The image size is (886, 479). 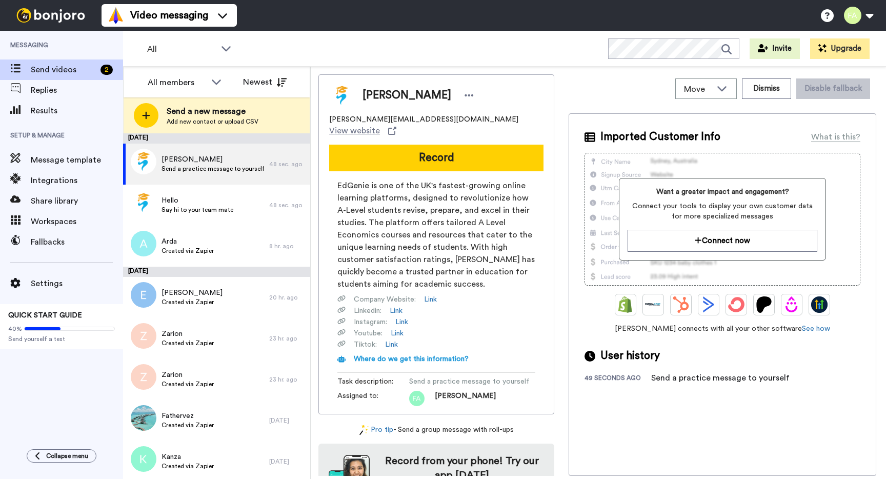 I want to click on span: Where do we get this information?, so click(x=411, y=359).